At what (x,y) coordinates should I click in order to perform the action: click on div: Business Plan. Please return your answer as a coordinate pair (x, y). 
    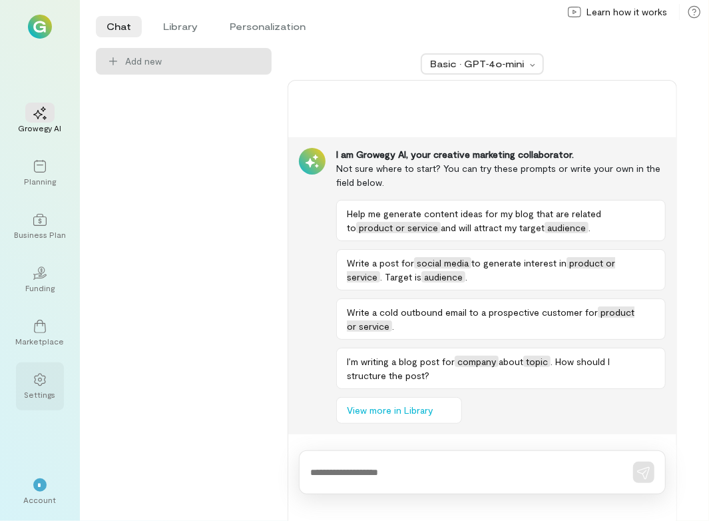
    Looking at the image, I should click on (40, 234).